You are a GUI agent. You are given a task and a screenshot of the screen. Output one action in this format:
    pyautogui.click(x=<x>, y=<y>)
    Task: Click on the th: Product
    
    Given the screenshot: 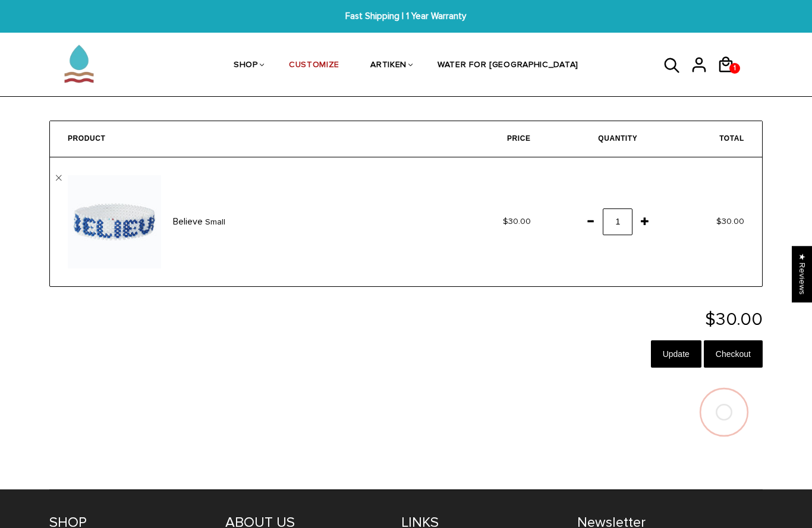 What is the action you would take?
    pyautogui.click(x=246, y=139)
    